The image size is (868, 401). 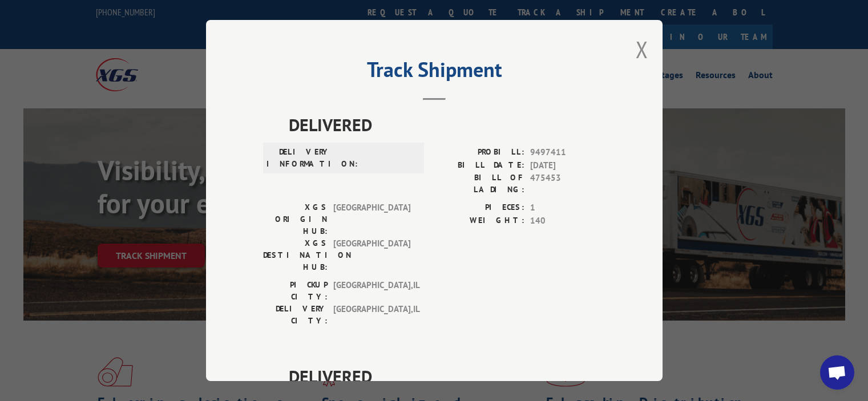 What do you see at coordinates (568, 152) in the screenshot?
I see `span: 9497411` at bounding box center [568, 152].